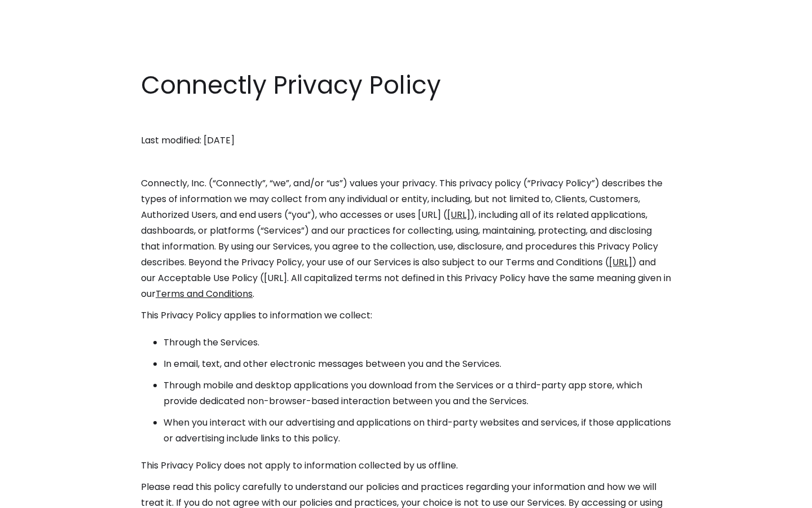 Image resolution: width=812 pixels, height=508 pixels. I want to click on li: Through mobile and desktop applications you download from the Services or a third-party app store..., so click(417, 393).